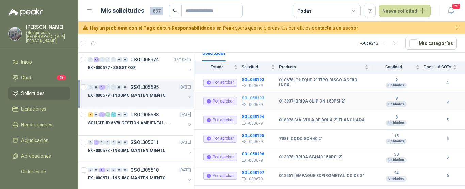  What do you see at coordinates (394, 67) in the screenshot?
I see `span: Cantidad` at bounding box center [394, 67].